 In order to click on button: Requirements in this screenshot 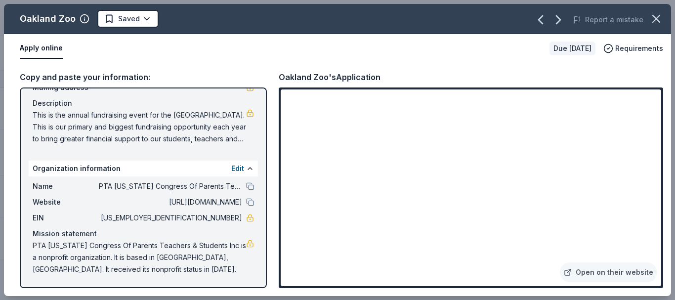, I will do `click(633, 48)`.